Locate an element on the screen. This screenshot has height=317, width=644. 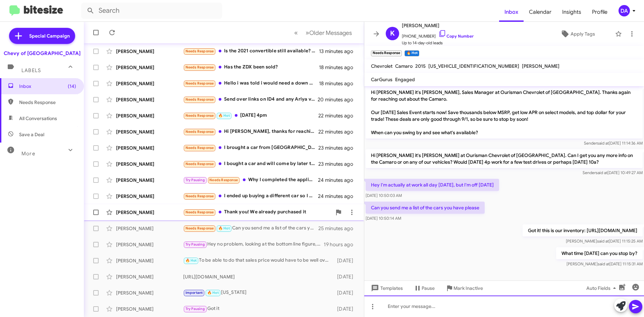
span: Apply Tags is located at coordinates (583, 34).